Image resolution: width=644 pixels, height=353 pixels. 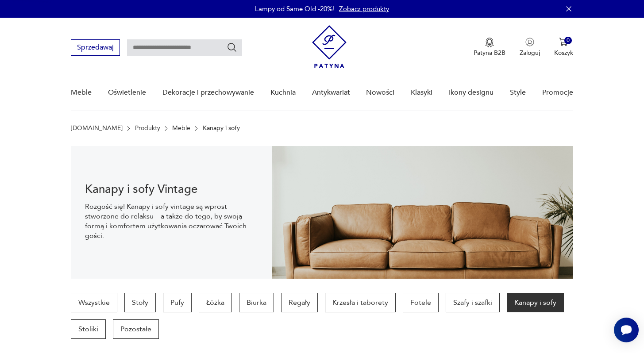 What do you see at coordinates (215, 303) in the screenshot?
I see `p: Łóżka` at bounding box center [215, 303].